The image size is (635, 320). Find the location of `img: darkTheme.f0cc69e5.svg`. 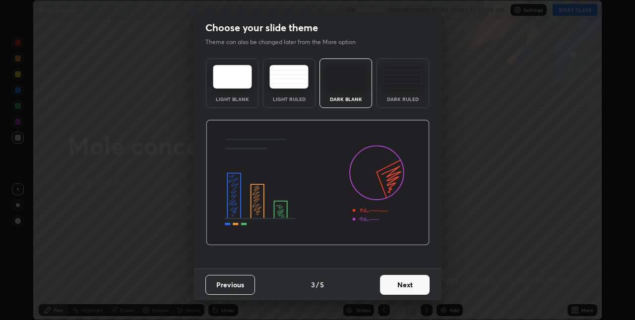

img: darkTheme.f0cc69e5.svg is located at coordinates (346, 77).